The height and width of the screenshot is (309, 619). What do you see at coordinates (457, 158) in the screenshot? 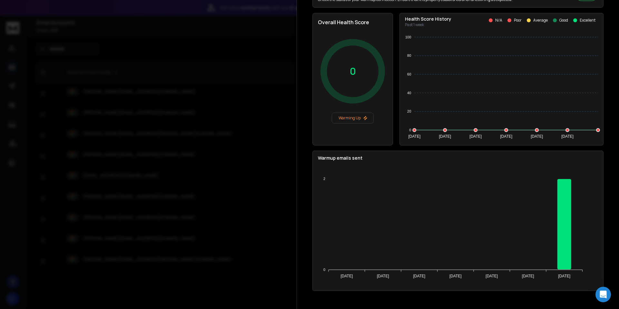
I see `p: Warmup emails sent` at bounding box center [457, 158].